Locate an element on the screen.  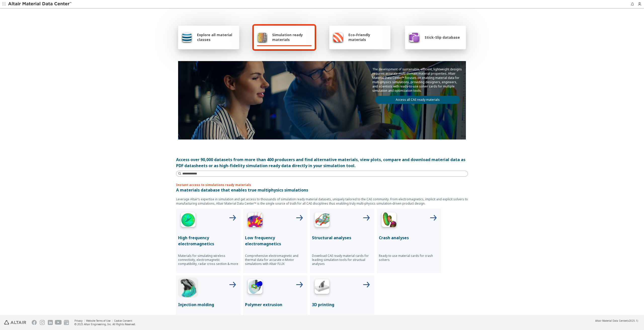
img: High Frequency Icon is located at coordinates (188, 221).